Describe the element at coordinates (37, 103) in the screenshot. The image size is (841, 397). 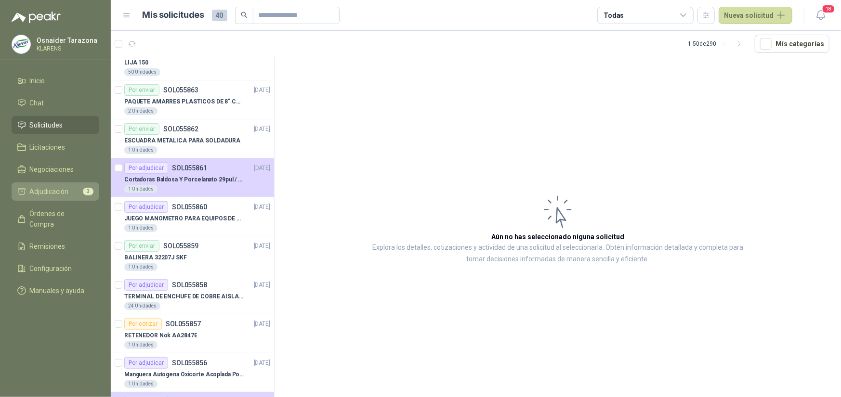
I see `span: Chat` at that location.